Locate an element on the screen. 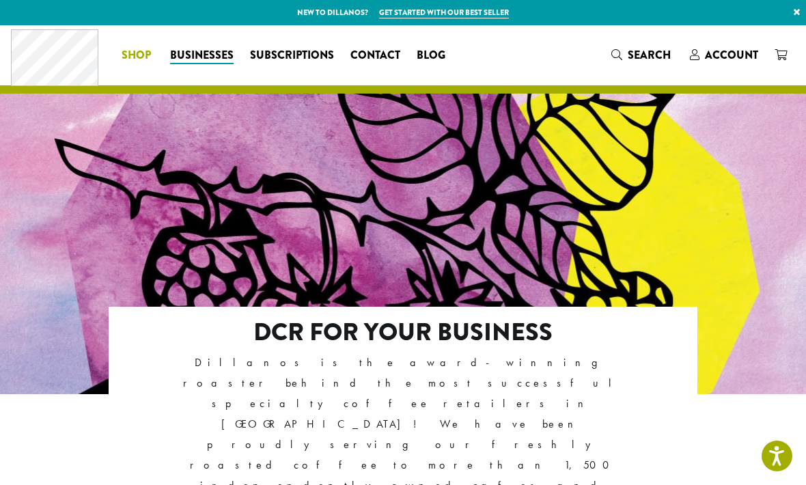 Image resolution: width=806 pixels, height=485 pixels. span: Blog is located at coordinates (431, 55).